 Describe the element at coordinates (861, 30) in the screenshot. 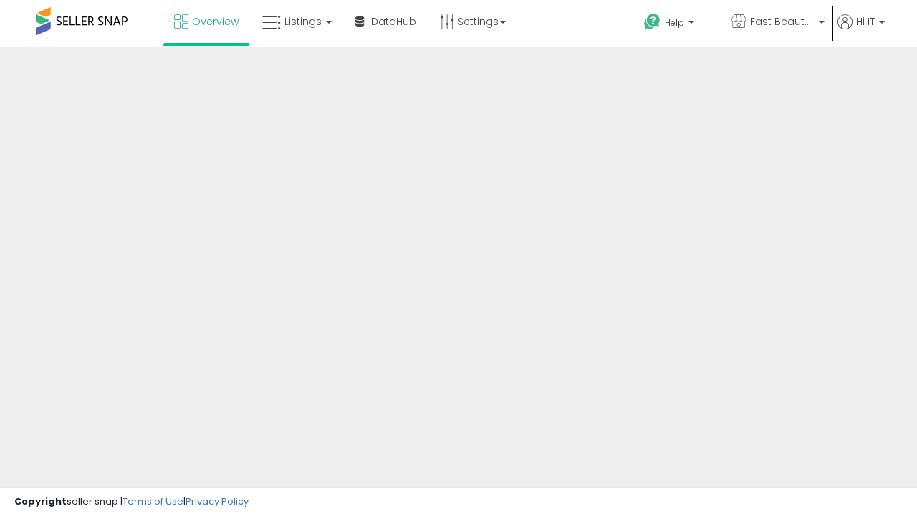

I see `a: Hi IT` at that location.